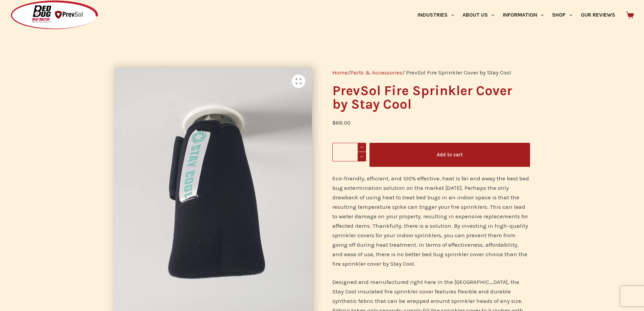 Image resolution: width=644 pixels, height=311 pixels. I want to click on a: PrevSol Fire Sprinkler Cover by Stay Cool, so click(213, 199).